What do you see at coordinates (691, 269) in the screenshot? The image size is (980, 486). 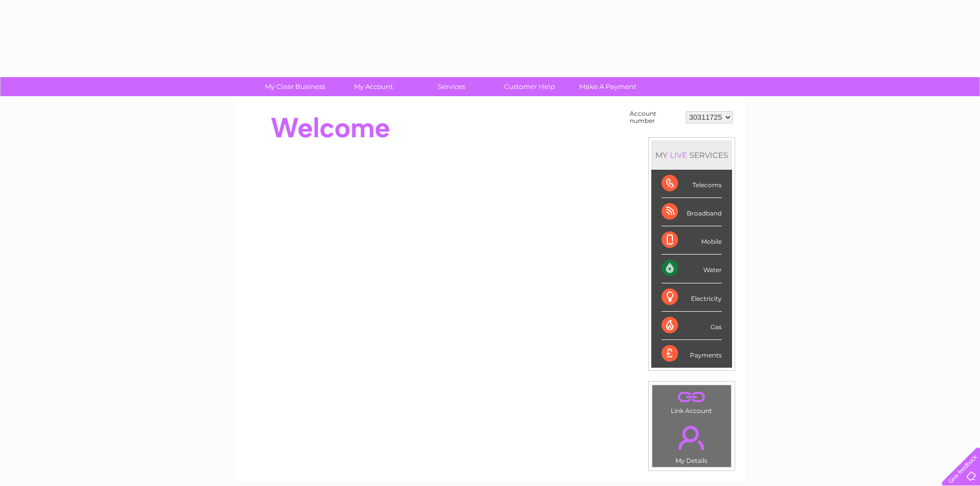 I see `div: Water` at bounding box center [691, 269].